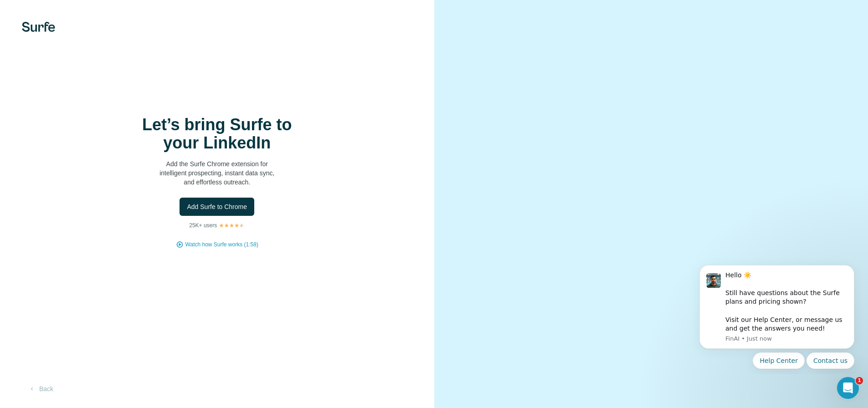  What do you see at coordinates (101, 45) in the screenshot?
I see `div: Message content` at bounding box center [101, 45].